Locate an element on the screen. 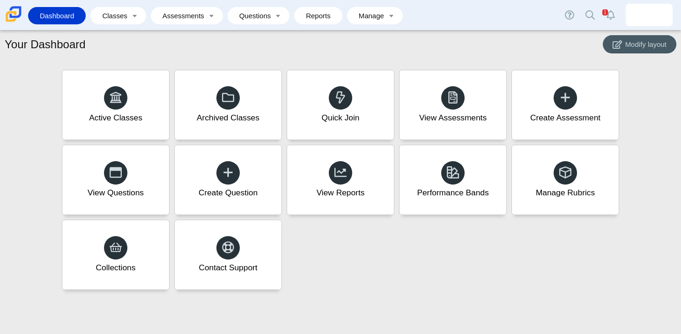  a: Classes is located at coordinates (112, 15).